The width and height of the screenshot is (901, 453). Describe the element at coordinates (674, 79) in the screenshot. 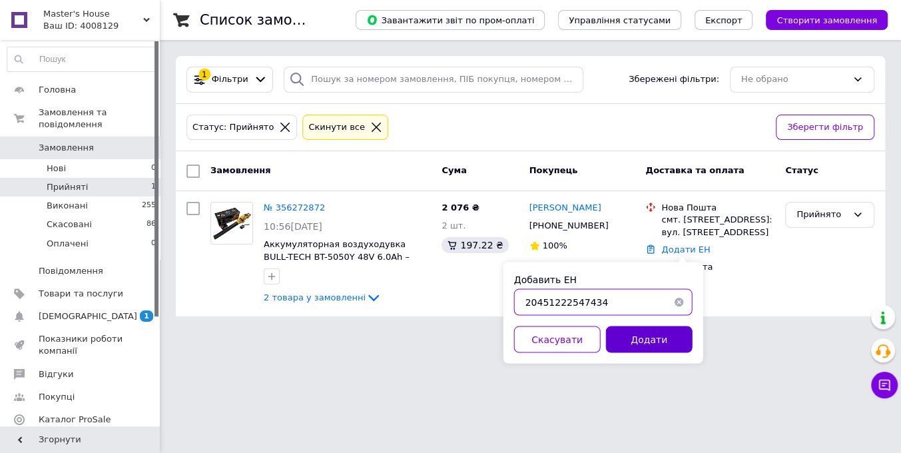

I see `span: Збережені фільтри:` at that location.